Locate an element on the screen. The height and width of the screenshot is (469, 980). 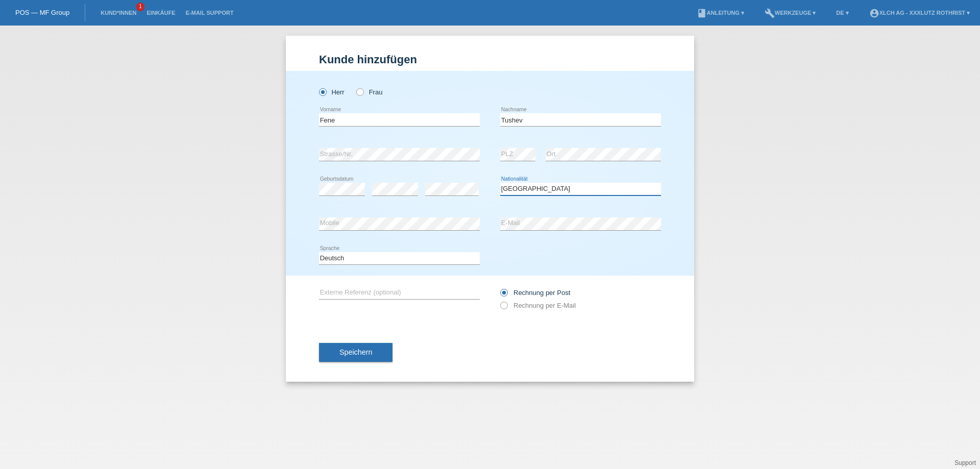
input: Rechnung per E-Mail is located at coordinates (503, 308).